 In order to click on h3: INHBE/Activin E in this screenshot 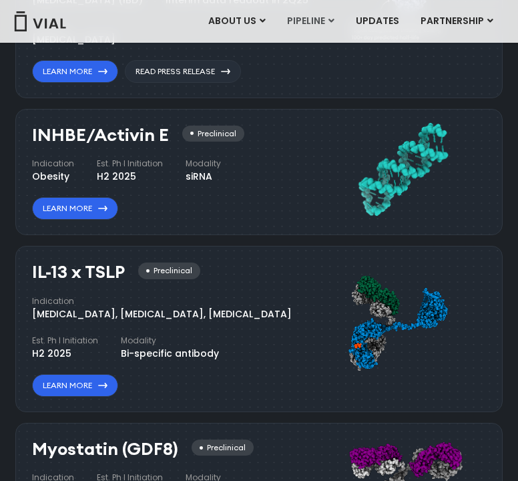, I will do `click(100, 135)`.